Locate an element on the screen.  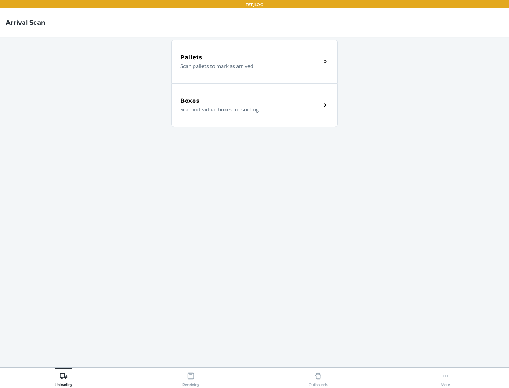
button: Receiving is located at coordinates (191, 378).